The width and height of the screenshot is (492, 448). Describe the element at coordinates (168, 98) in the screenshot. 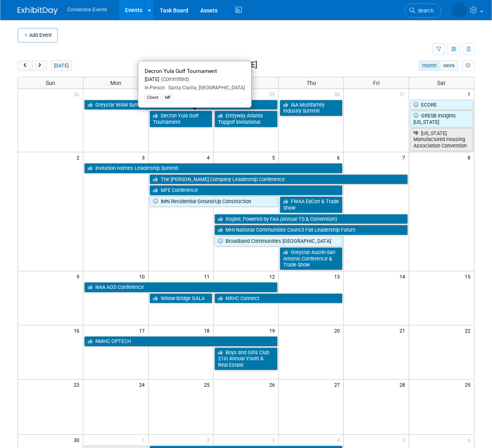

I see `div: MF` at that location.